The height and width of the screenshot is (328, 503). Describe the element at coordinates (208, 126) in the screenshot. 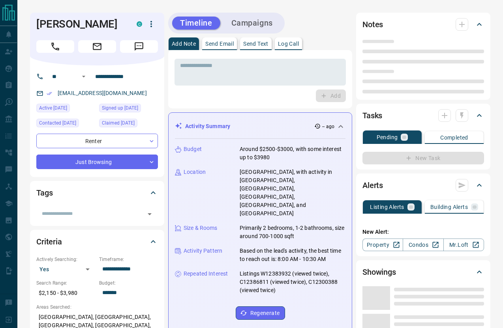

I see `p: Activity Summary` at that location.